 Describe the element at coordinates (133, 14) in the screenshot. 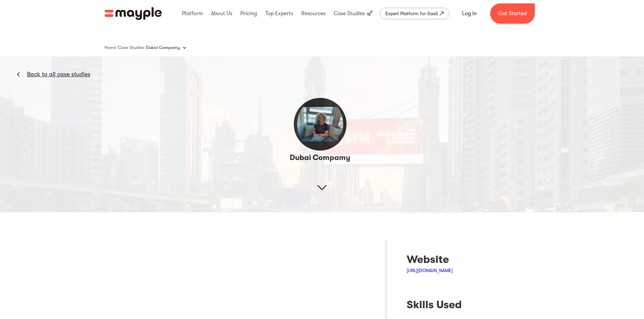

I see `img: Mayple logo` at that location.